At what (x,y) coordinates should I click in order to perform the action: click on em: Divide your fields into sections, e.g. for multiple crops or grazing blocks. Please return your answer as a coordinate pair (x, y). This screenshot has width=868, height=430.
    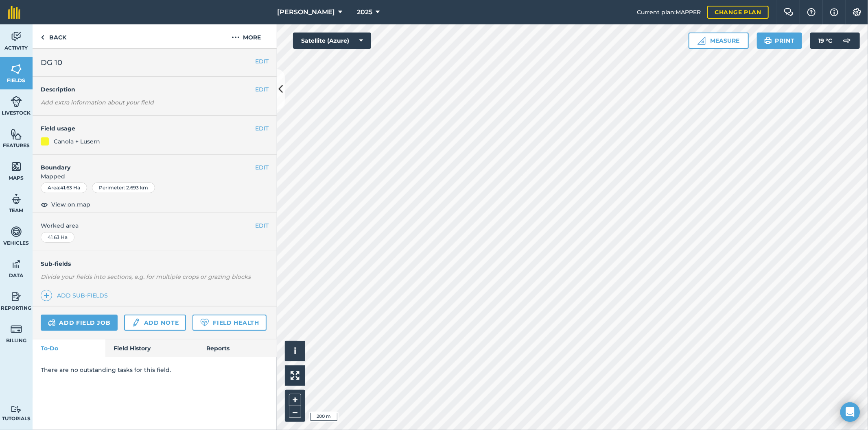
    Looking at the image, I should click on (145, 277).